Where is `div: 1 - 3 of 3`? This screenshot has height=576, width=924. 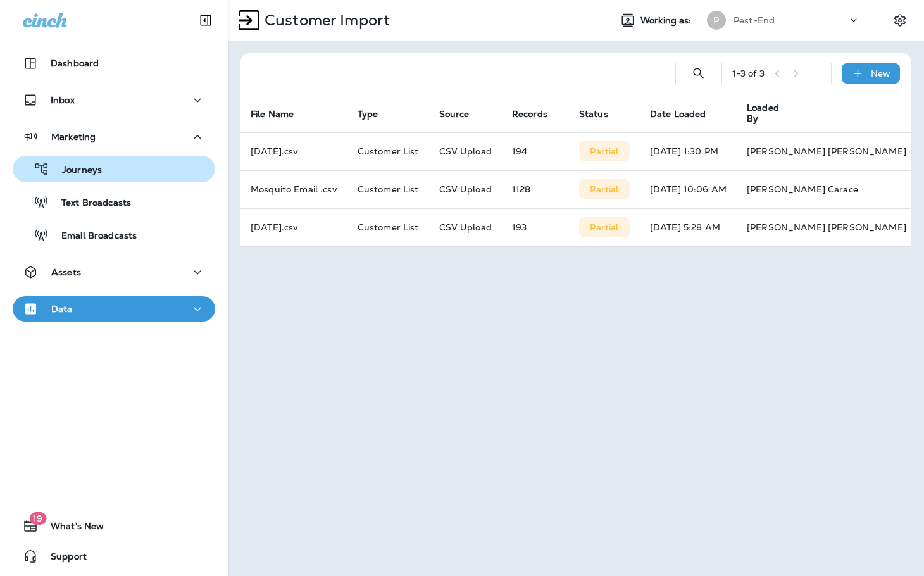 div: 1 - 3 of 3 is located at coordinates (748, 74).